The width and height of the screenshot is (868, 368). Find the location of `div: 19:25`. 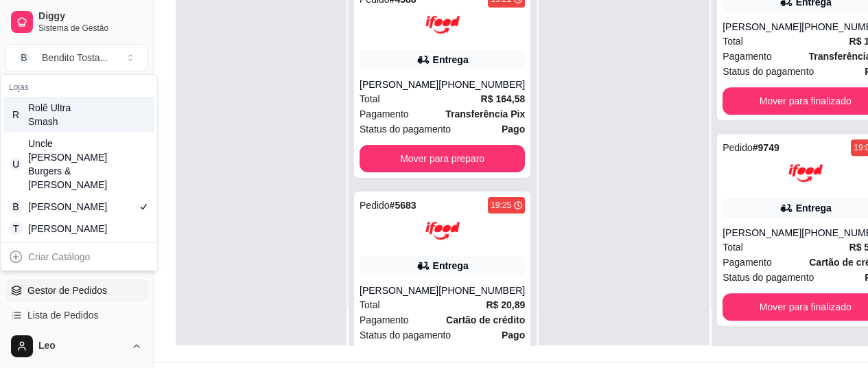

div: 19:25 is located at coordinates (501, 205).